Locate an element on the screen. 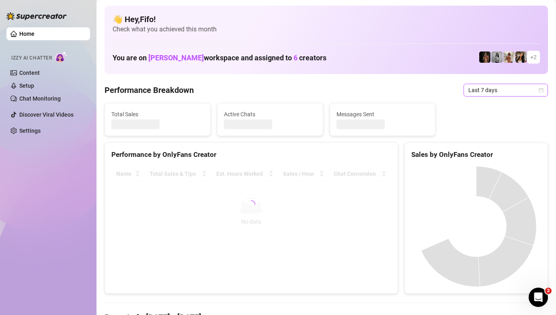 The width and height of the screenshot is (556, 315). img: AI Chatter is located at coordinates (61, 57).